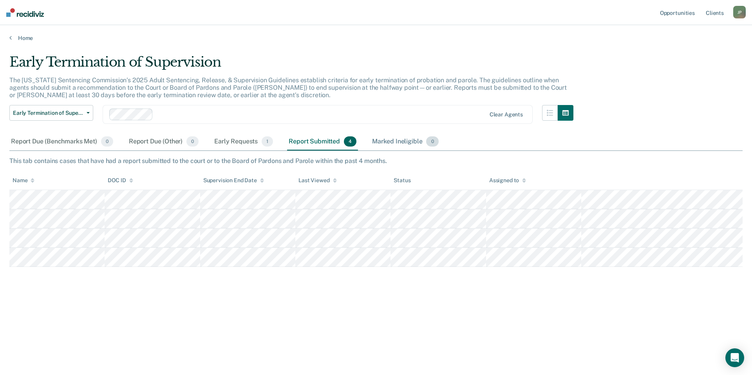 Image resolution: width=752 pixels, height=375 pixels. What do you see at coordinates (62, 142) in the screenshot?
I see `div: Report Due (Benchmarks Met)0` at bounding box center [62, 142].